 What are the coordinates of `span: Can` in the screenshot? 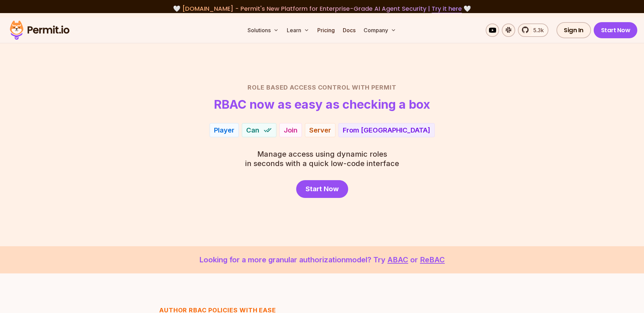 It's located at (253, 130).